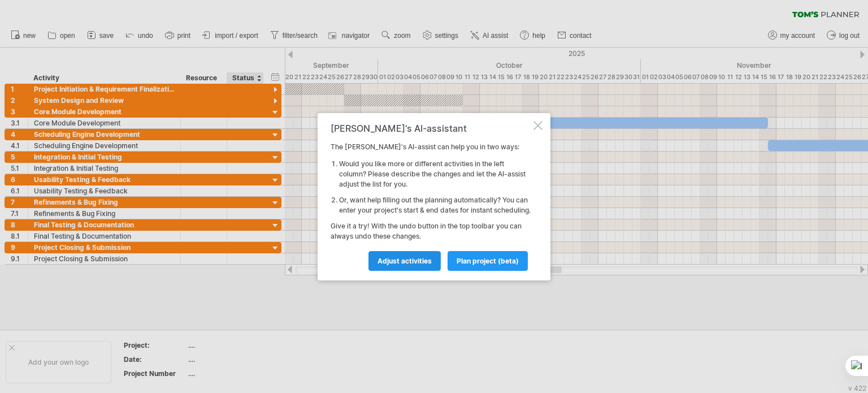 This screenshot has height=393, width=868. What do you see at coordinates (405, 260) in the screenshot?
I see `span: Adjust activities` at bounding box center [405, 260].